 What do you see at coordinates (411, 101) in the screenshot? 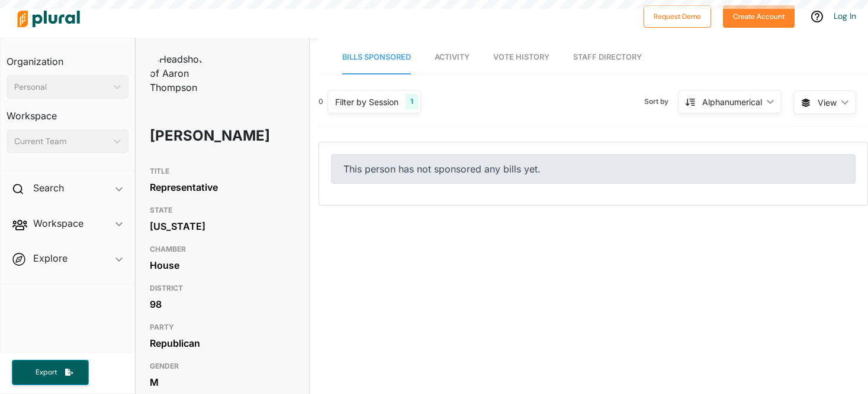
I see `div: 1` at bounding box center [411, 101].